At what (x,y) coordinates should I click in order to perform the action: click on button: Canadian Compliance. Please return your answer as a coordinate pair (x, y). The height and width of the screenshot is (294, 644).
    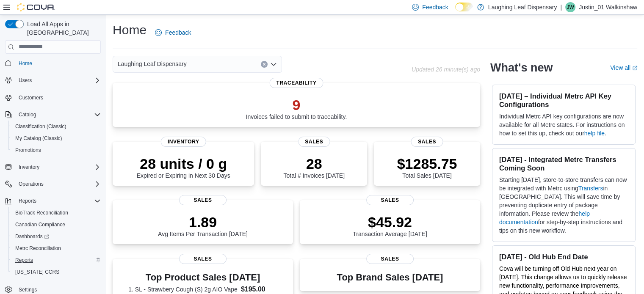
    Looking at the image, I should click on (56, 225).